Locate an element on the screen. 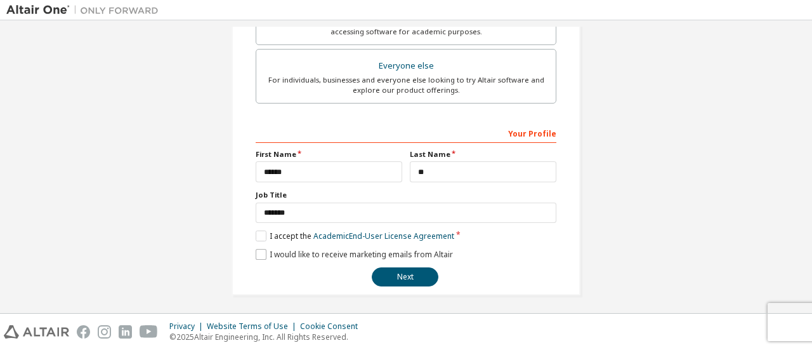  div: Privacy is located at coordinates (188, 326).